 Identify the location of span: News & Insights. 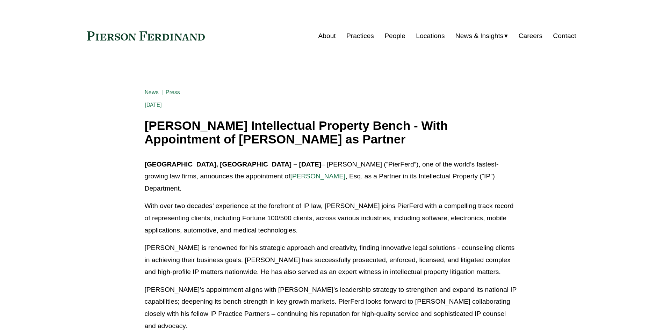
(480, 36).